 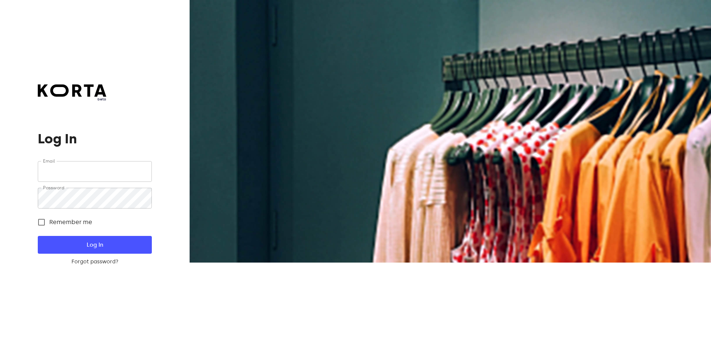 I want to click on span: Remember me, so click(x=71, y=222).